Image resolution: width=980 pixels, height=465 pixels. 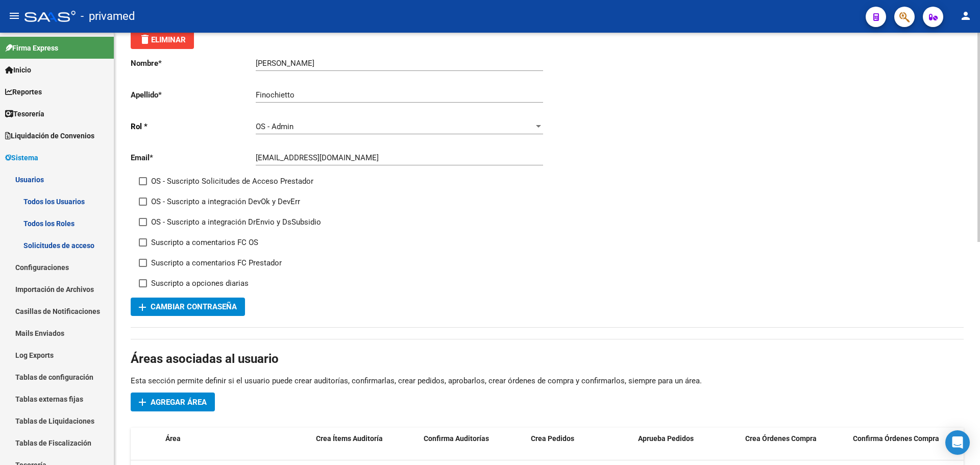 What do you see at coordinates (18, 70) in the screenshot?
I see `span: Inicio` at bounding box center [18, 70].